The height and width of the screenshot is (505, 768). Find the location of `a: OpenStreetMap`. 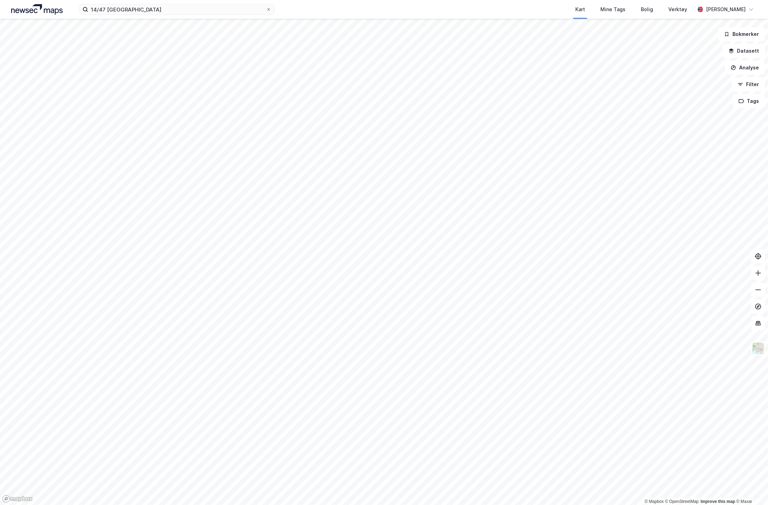

a: OpenStreetMap is located at coordinates (682, 501).